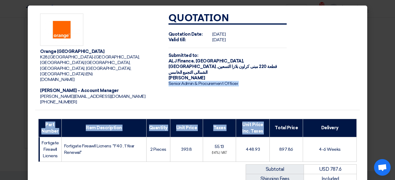 This screenshot has width=395, height=180. What do you see at coordinates (275, 170) in the screenshot?
I see `td: Subtotal` at bounding box center [275, 170].